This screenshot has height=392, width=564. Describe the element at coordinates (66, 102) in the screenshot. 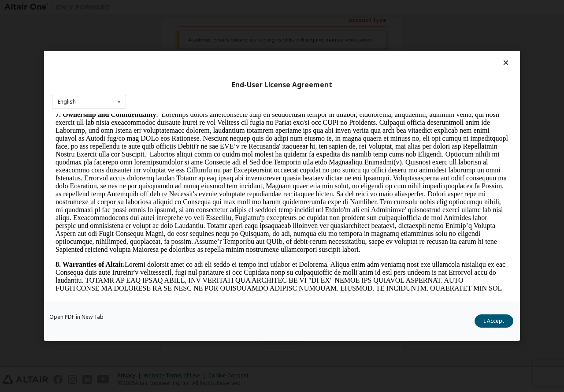

I see `div: English` at that location.